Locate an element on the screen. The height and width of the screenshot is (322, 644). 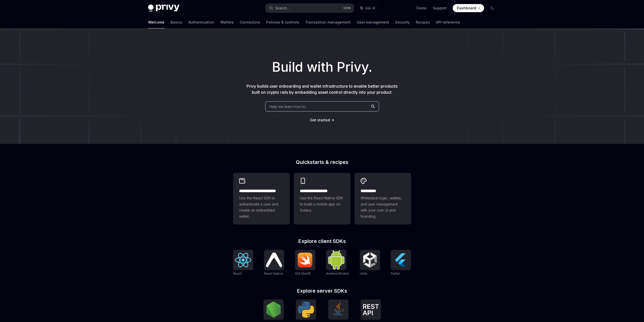
h2: Quickstarts & recipes is located at coordinates (322, 162).